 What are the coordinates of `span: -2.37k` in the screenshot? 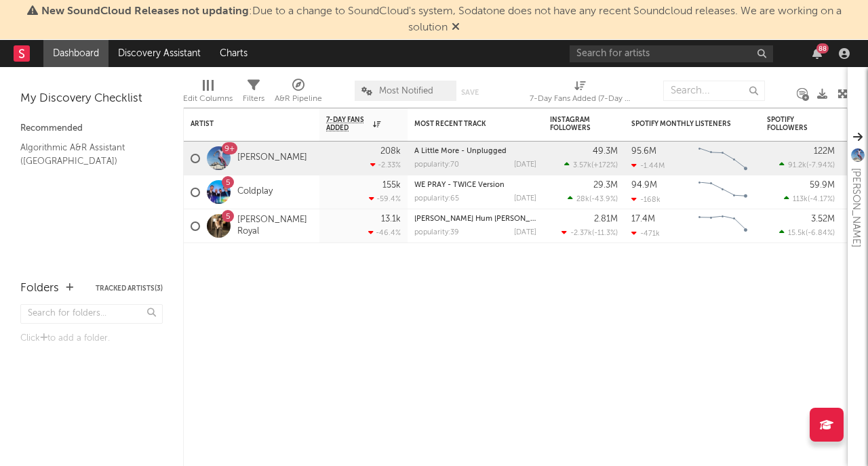 It's located at (582, 233).